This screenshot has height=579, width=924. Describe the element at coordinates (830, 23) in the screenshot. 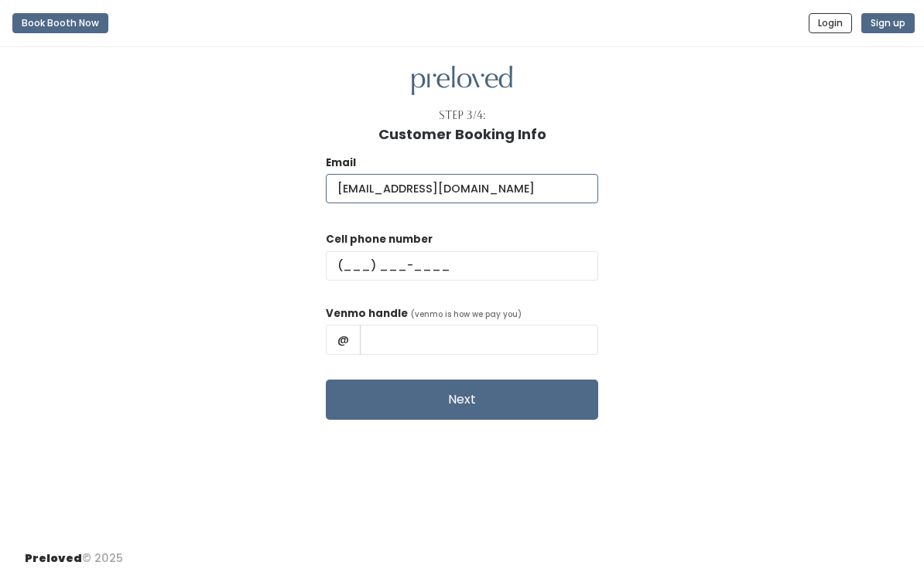

I see `button: Login` at that location.